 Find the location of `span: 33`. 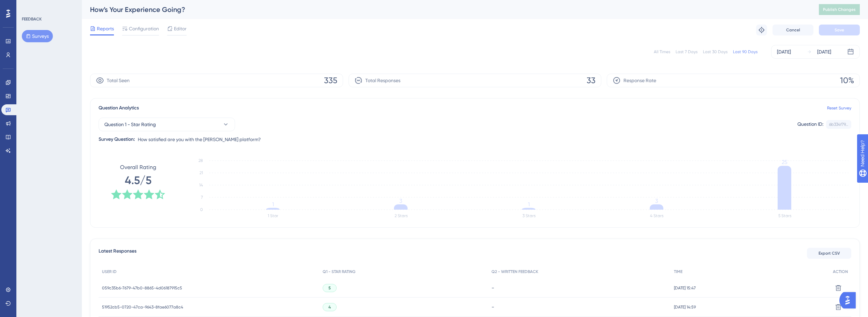

span: 33 is located at coordinates (591, 80).